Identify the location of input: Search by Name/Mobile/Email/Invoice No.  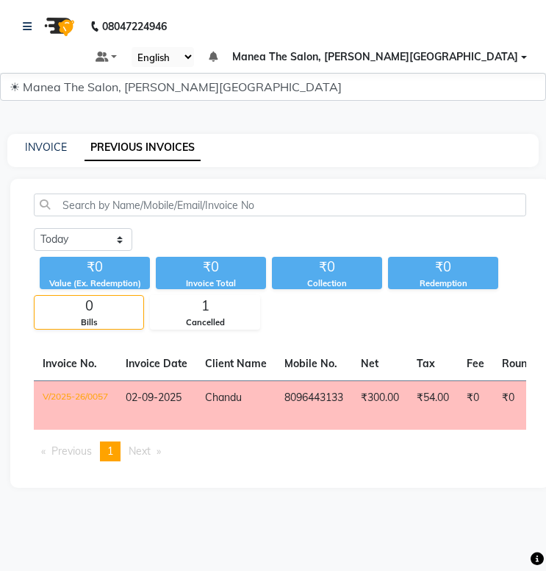
(280, 204).